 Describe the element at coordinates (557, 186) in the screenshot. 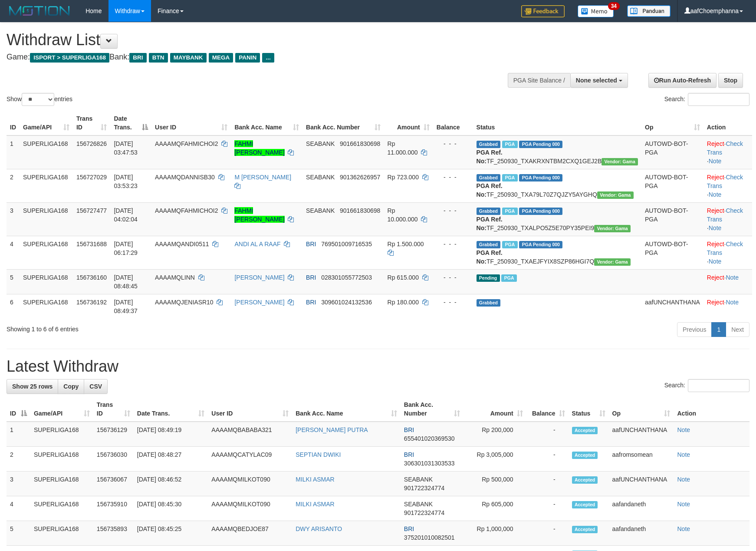

I see `td: TF_250930_TXA79L70Z7QJZY5AYGHQ` at that location.